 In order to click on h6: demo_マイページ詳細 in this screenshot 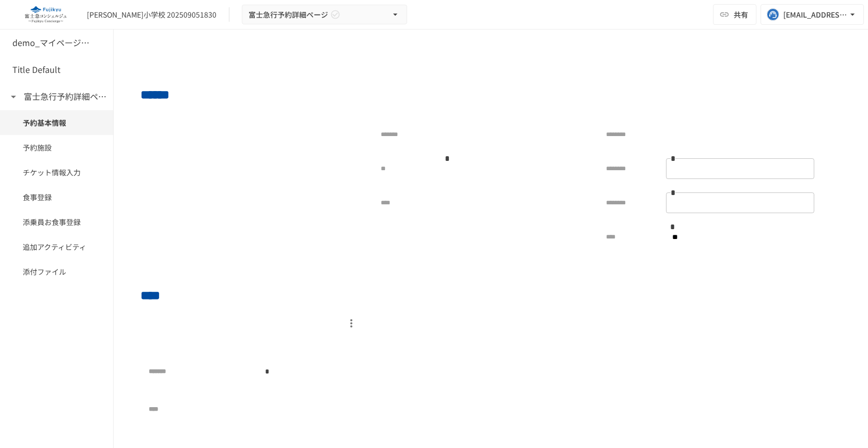, I will do `click(54, 43)`.